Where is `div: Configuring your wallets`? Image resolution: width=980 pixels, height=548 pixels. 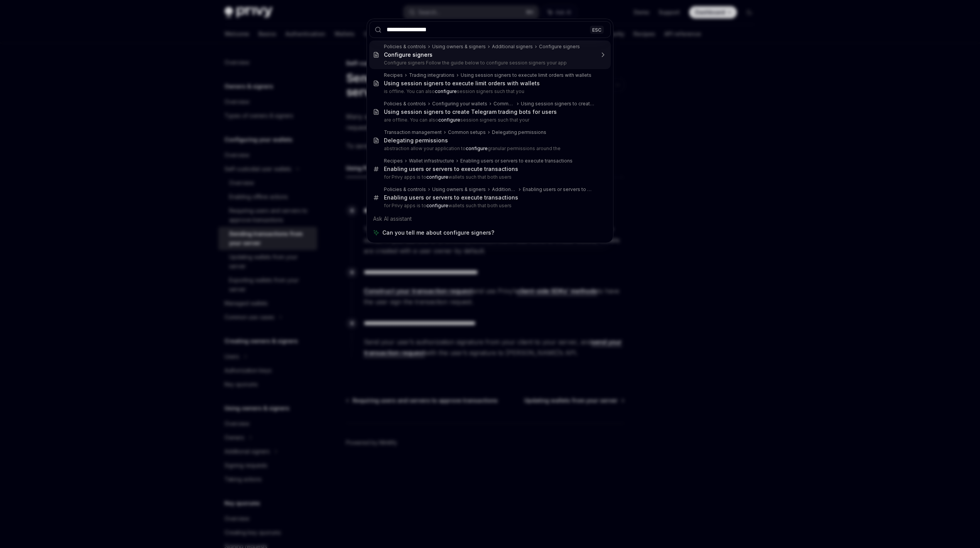 div: Configuring your wallets is located at coordinates (460, 104).